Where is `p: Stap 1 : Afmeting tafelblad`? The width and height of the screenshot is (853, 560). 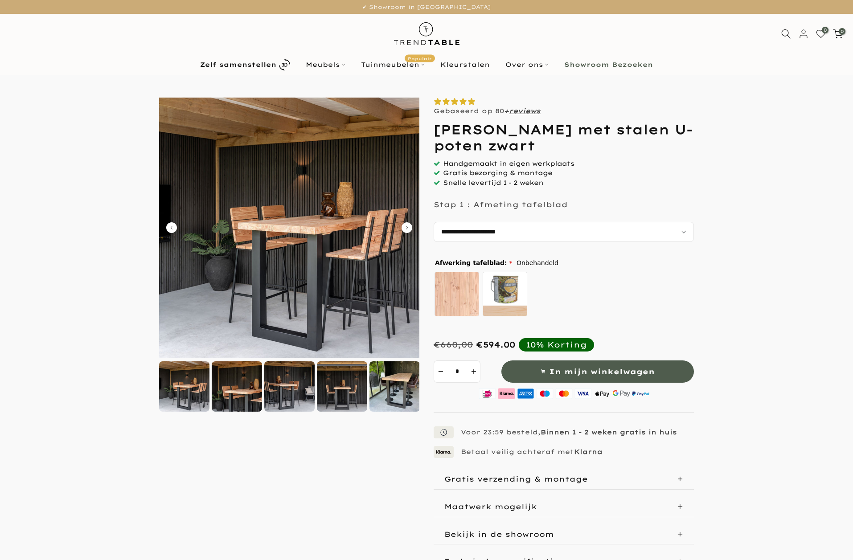
p: Stap 1 : Afmeting tafelblad is located at coordinates (501, 205).